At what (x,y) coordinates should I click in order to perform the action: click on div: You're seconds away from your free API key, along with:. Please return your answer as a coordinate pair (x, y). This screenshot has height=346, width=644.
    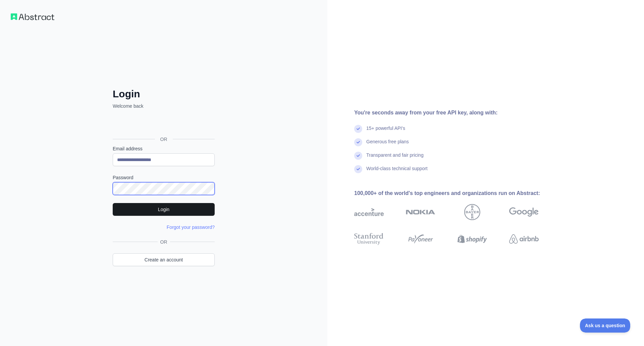
    Looking at the image, I should click on (457, 113).